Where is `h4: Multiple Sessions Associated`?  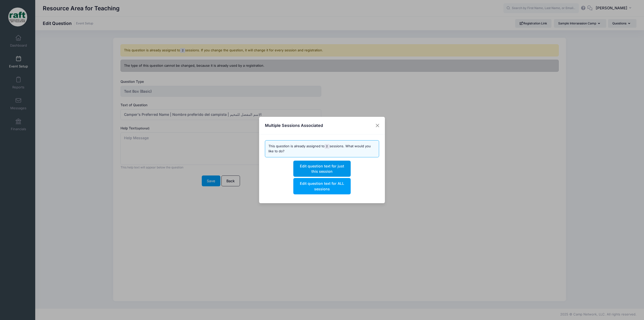
h4: Multiple Sessions Associated is located at coordinates (294, 125).